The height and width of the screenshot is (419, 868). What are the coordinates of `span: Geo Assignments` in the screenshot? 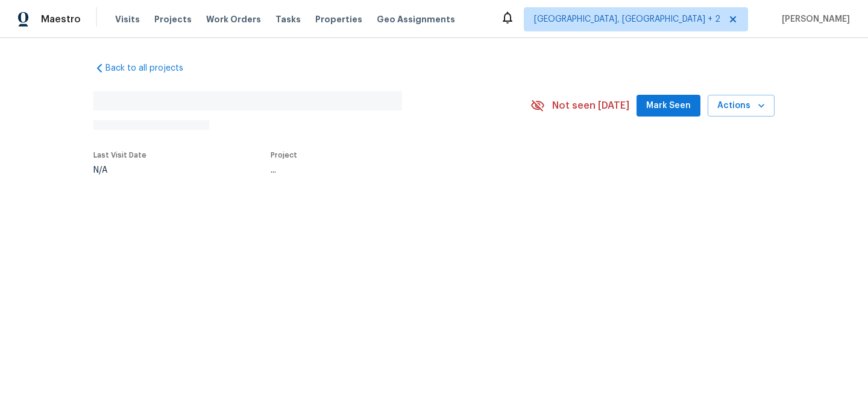 It's located at (416, 20).